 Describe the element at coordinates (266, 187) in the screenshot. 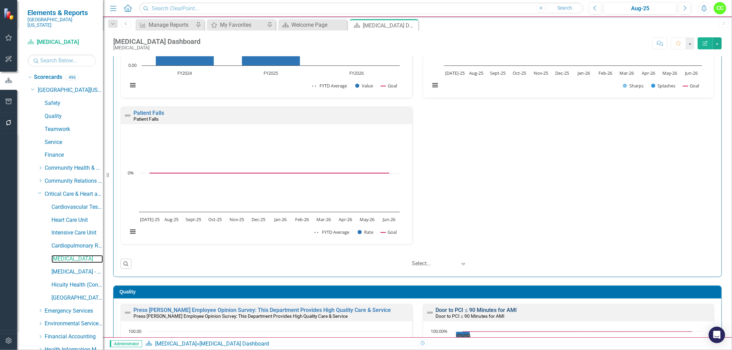

I see `div: Chart. Highcharts interactive chart.` at that location.